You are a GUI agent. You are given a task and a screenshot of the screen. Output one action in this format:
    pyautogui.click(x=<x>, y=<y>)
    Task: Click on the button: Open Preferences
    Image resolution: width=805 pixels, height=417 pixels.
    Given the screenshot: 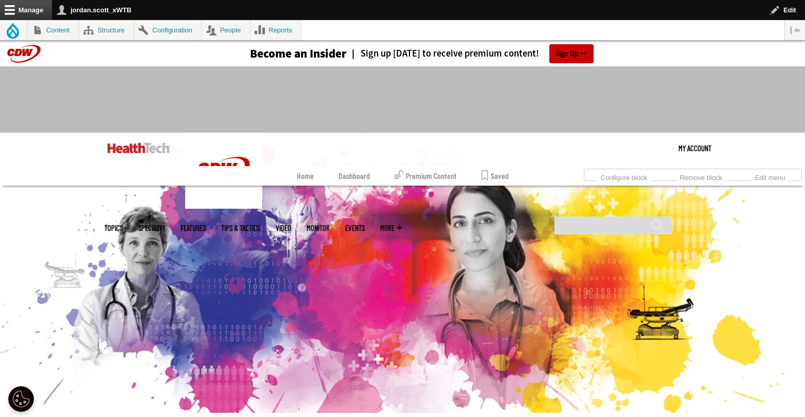 What is the action you would take?
    pyautogui.click(x=21, y=399)
    